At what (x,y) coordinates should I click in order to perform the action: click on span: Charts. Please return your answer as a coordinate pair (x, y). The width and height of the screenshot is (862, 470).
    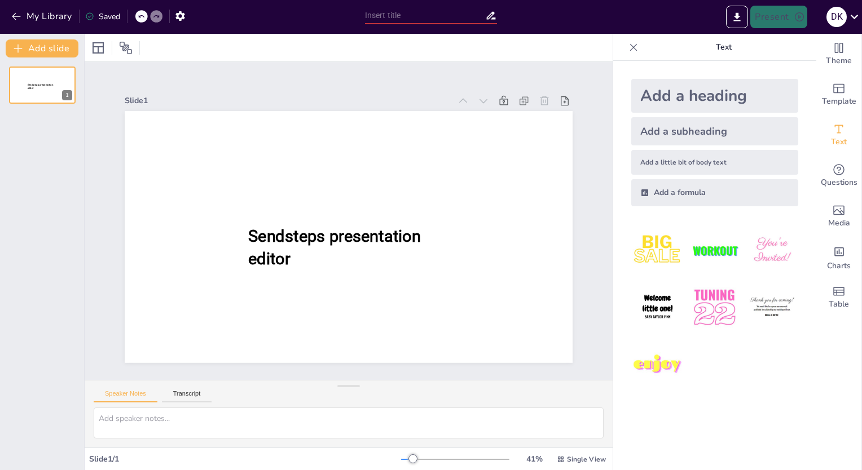
    Looking at the image, I should click on (839, 266).